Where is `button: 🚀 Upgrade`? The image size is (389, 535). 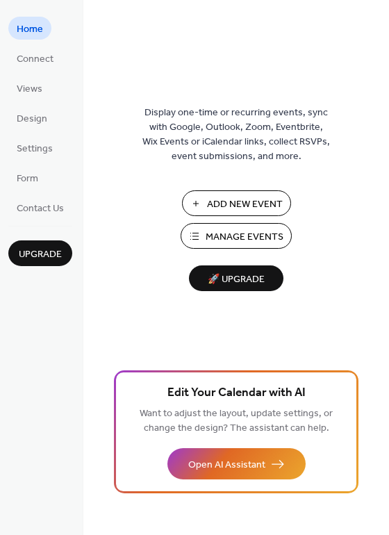 button: 🚀 Upgrade is located at coordinates (236, 278).